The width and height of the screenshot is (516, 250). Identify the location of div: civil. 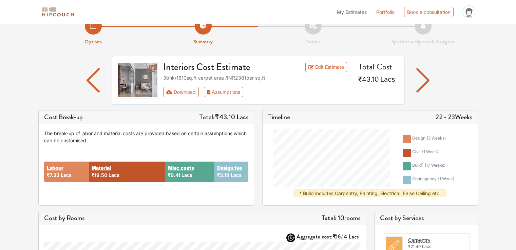
(425, 153).